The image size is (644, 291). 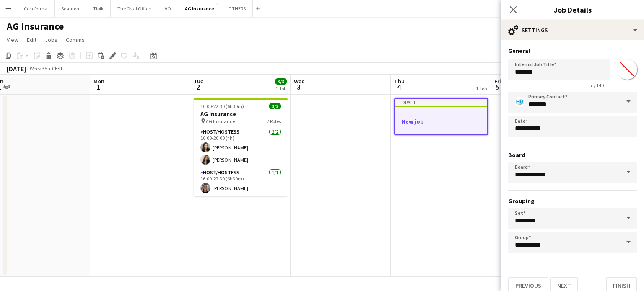 I want to click on span: 1, so click(x=98, y=87).